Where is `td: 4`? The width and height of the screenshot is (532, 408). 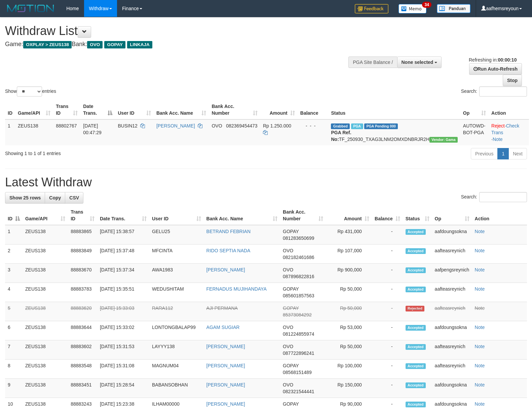
td: 4 is located at coordinates (14, 292).